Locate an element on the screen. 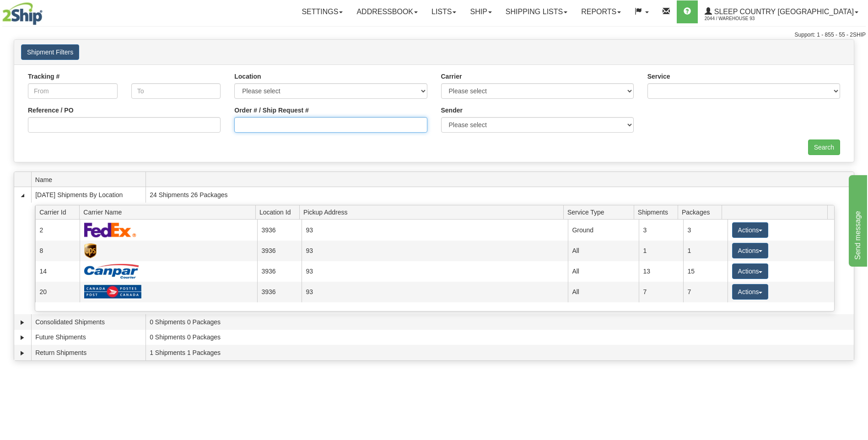 The height and width of the screenshot is (440, 868). label: Reference / PO is located at coordinates (51, 111).